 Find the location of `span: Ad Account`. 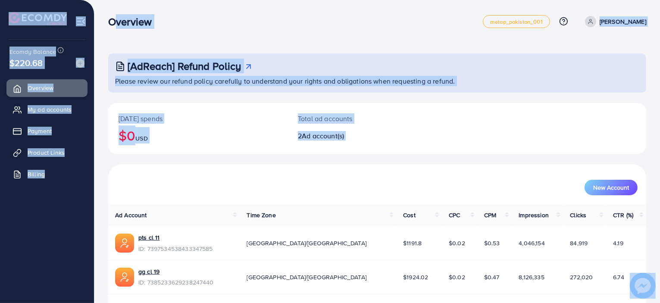

span: Ad Account is located at coordinates (131, 215).